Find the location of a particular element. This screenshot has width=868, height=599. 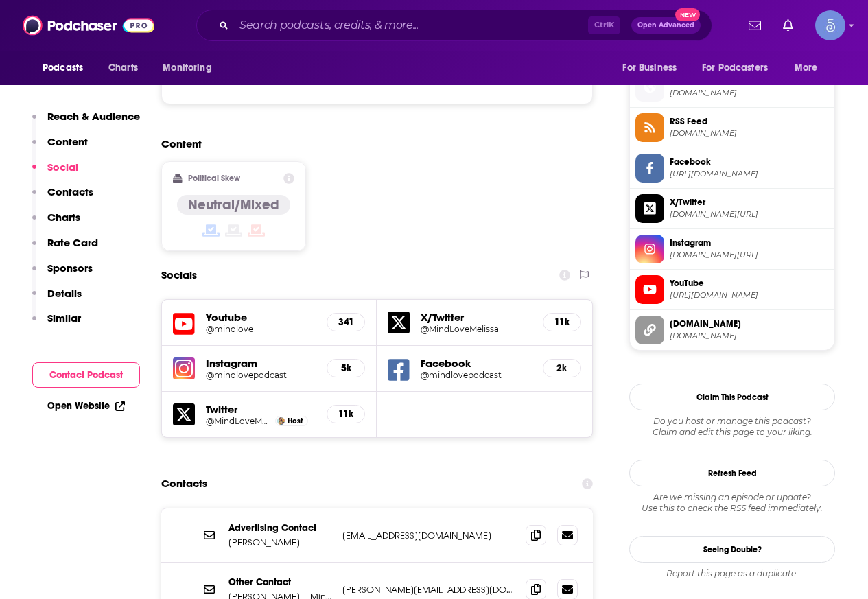

div: Claim and edit this page to your liking. is located at coordinates (732, 427).